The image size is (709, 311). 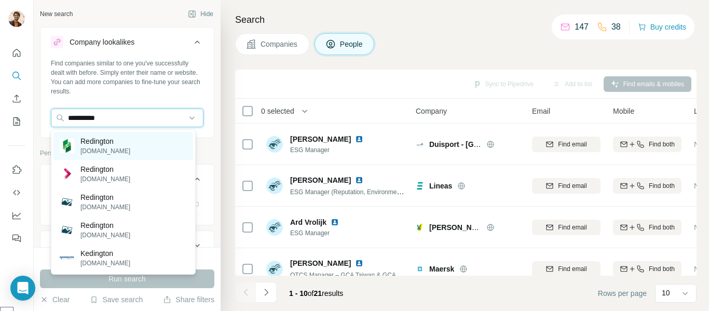 What do you see at coordinates (102, 42) in the screenshot?
I see `div: Company lookalikes` at bounding box center [102, 42].